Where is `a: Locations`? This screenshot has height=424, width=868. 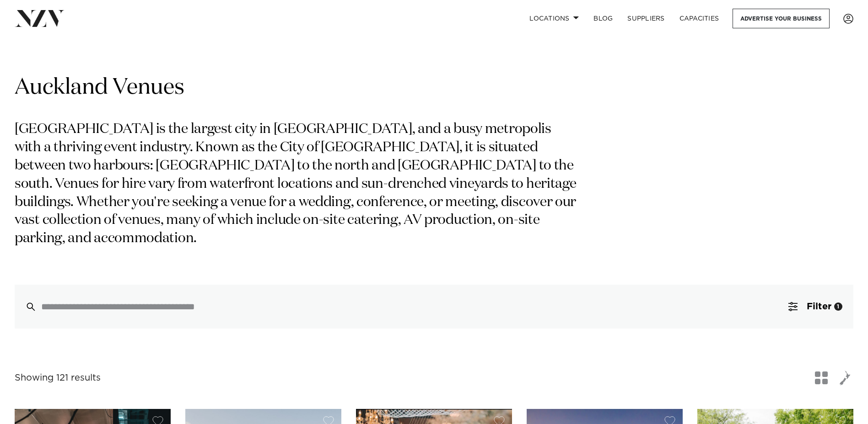
a: Locations is located at coordinates (554, 18).